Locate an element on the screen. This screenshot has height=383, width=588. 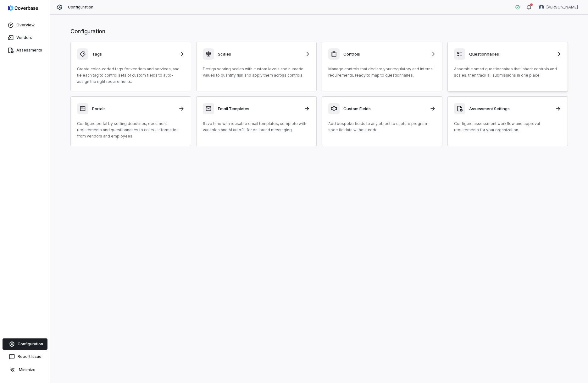
h1: Configuration is located at coordinates (319, 31).